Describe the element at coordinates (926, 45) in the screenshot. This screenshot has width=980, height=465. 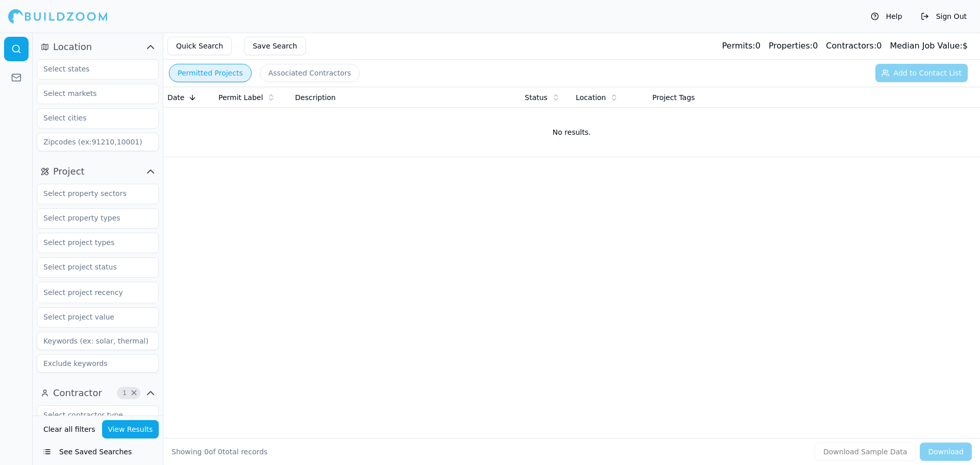
I see `span: Median Job Value:` at that location.